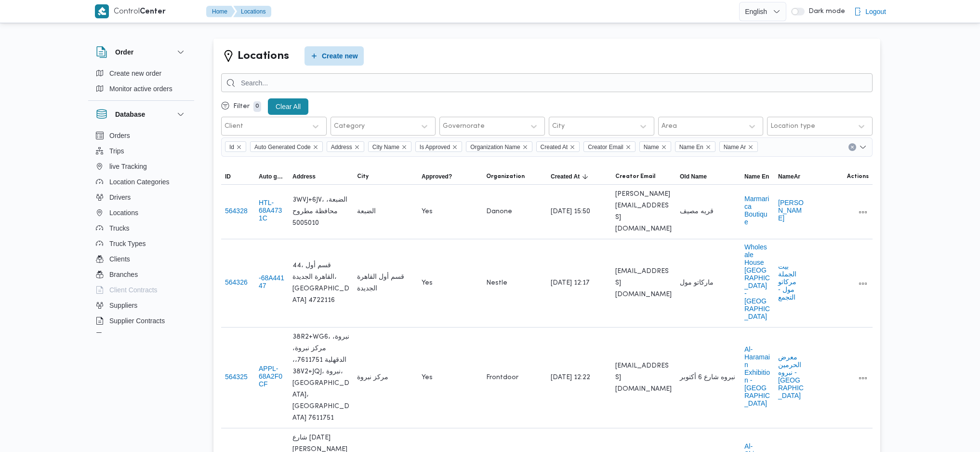 This screenshot has height=452, width=980. What do you see at coordinates (450, 177) in the screenshot?
I see `button: Approved?` at bounding box center [450, 177].